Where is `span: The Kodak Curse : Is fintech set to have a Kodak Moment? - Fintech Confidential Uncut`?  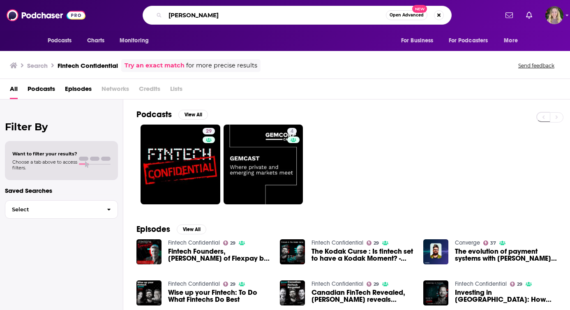
span: The Kodak Curse : Is fintech set to have a Kodak Moment? - Fintech Confidential Uncut is located at coordinates (363, 255).